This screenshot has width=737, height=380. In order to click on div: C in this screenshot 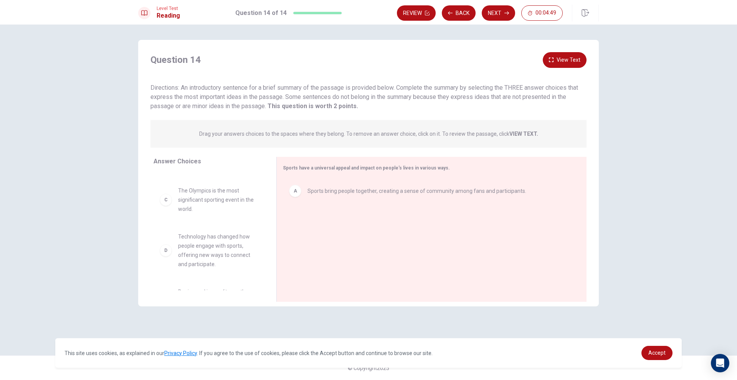, I will do `click(166, 200)`.